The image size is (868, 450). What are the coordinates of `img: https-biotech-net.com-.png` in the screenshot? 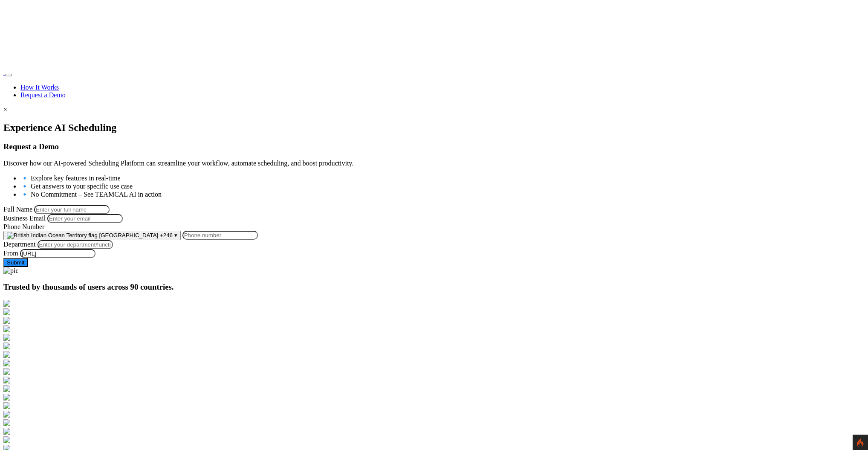 It's located at (7, 363).